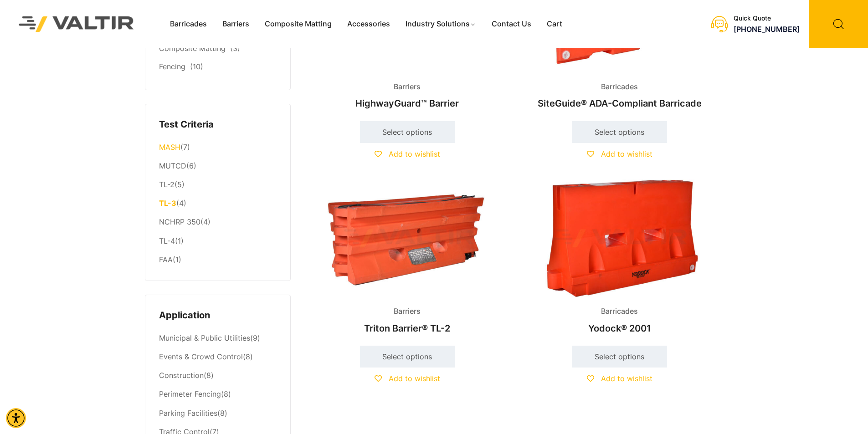  Describe the element at coordinates (167, 185) in the screenshot. I see `a: TL-2` at that location.